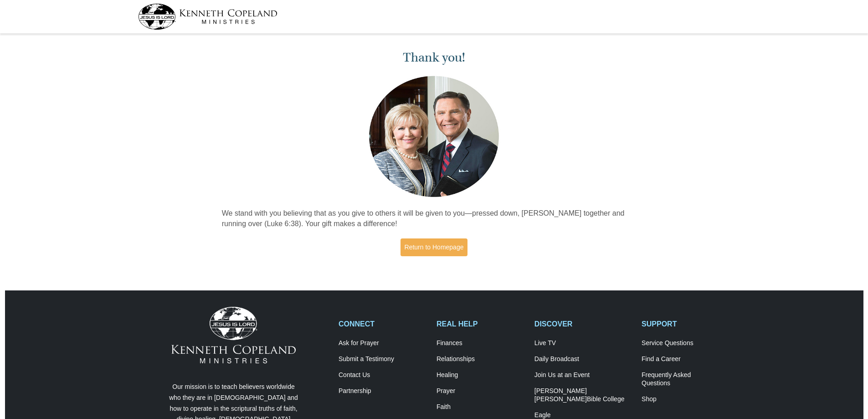  Describe the element at coordinates (686, 400) in the screenshot. I see `a: Shop` at that location.